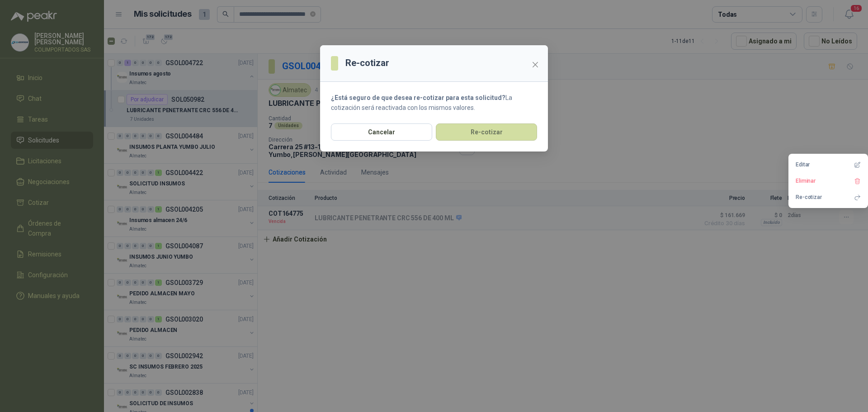 The width and height of the screenshot is (868, 412). Describe the element at coordinates (382, 132) in the screenshot. I see `button: Cancelar` at that location.